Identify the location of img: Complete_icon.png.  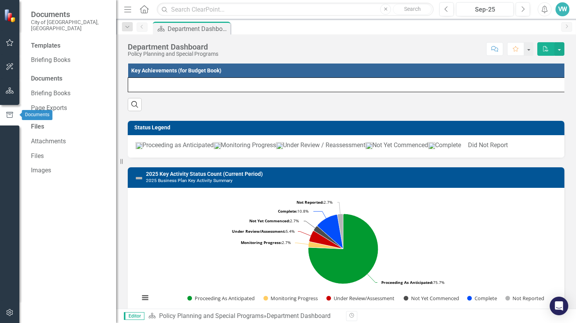
(432, 146).